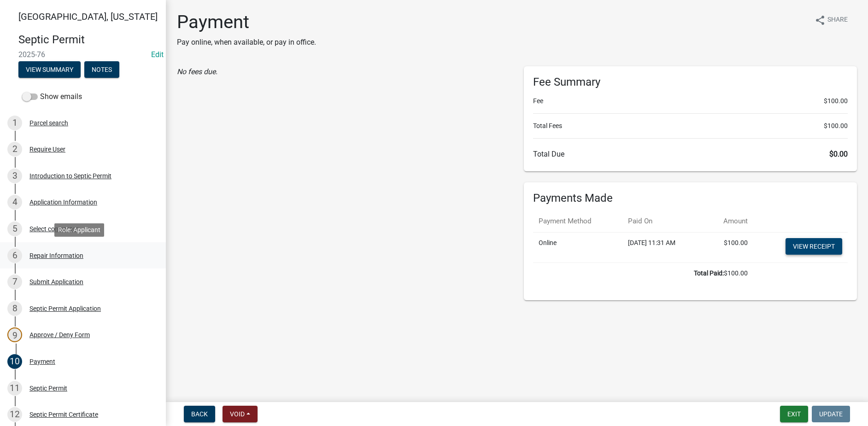  What do you see at coordinates (663, 221) in the screenshot?
I see `th: Paid On` at bounding box center [663, 221].